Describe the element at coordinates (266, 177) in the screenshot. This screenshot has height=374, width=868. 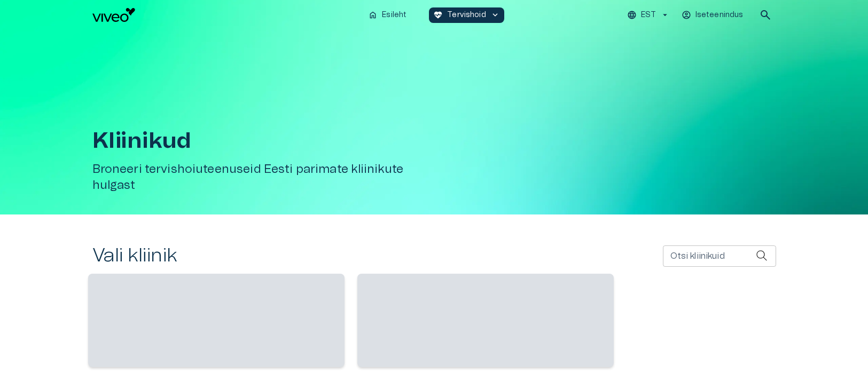
I see `h5: Broneeri tervishoiuteenuseid Eesti parimate kliinikute hulgast` at that location.